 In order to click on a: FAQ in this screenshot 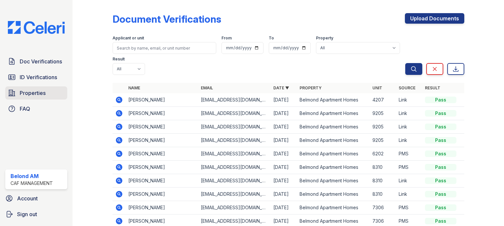, I will do `click(36, 109)`.